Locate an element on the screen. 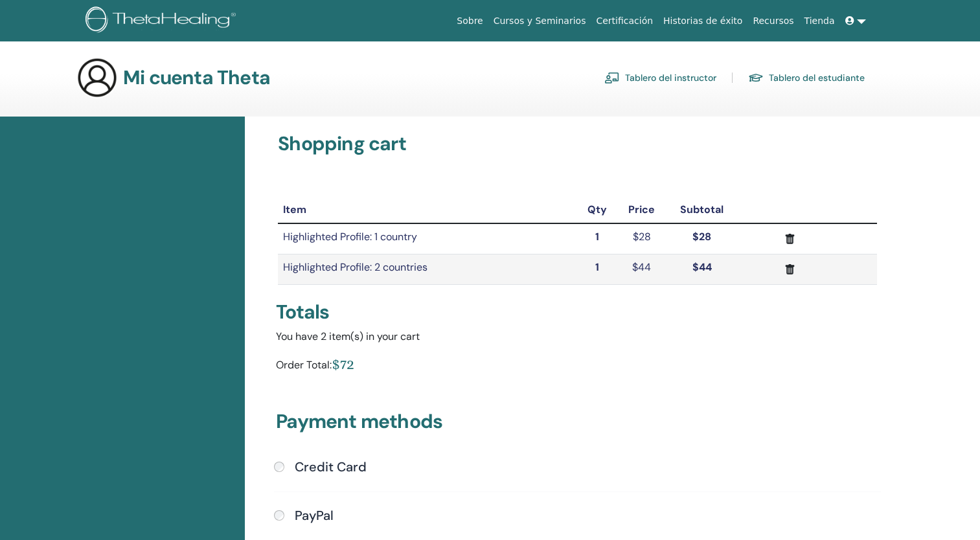  h3: Shopping cart is located at coordinates (577, 144).